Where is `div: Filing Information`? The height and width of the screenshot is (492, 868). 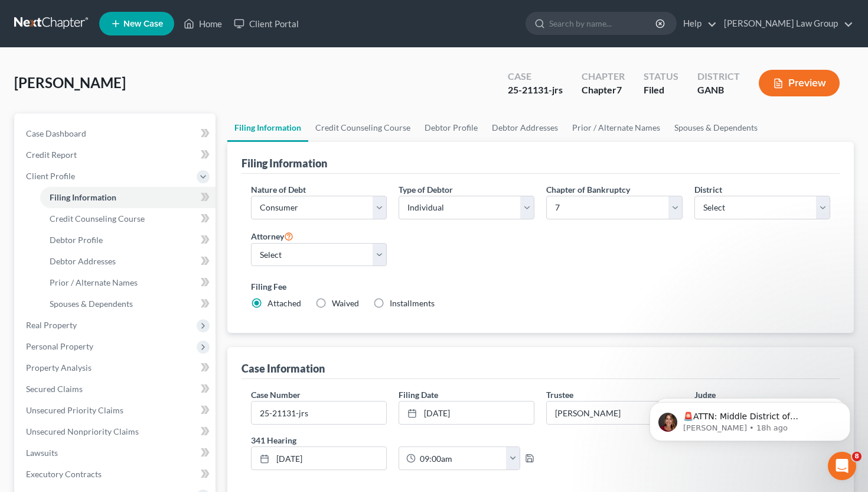 div: Filing Information is located at coordinates (284, 163).